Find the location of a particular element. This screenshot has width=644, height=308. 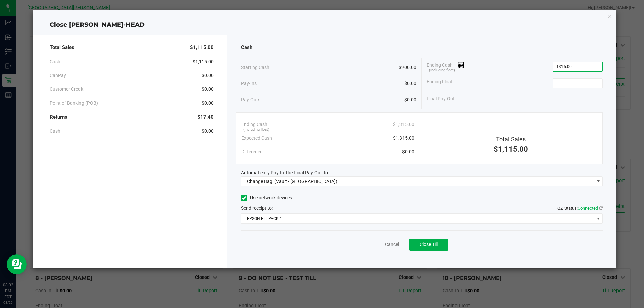

span: Difference is located at coordinates (252, 152).